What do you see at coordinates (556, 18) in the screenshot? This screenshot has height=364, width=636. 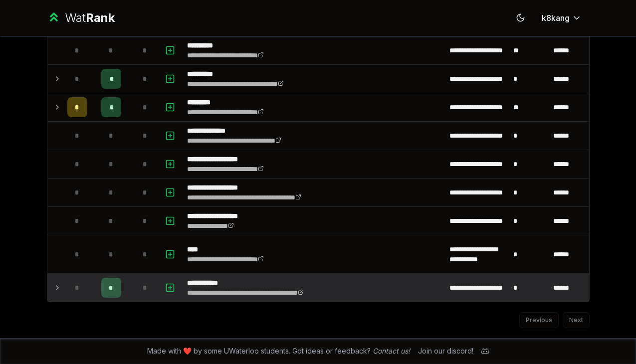 I see `span: k8kang` at bounding box center [556, 18].